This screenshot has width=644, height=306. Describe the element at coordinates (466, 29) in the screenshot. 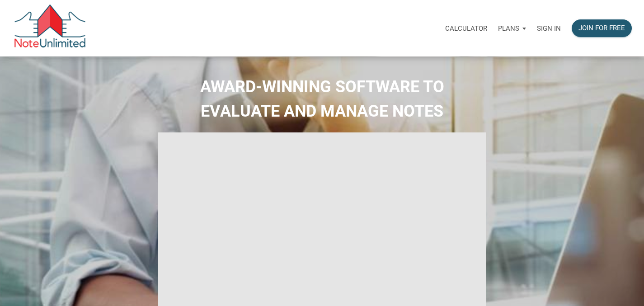

I see `p: Calculator` at that location.